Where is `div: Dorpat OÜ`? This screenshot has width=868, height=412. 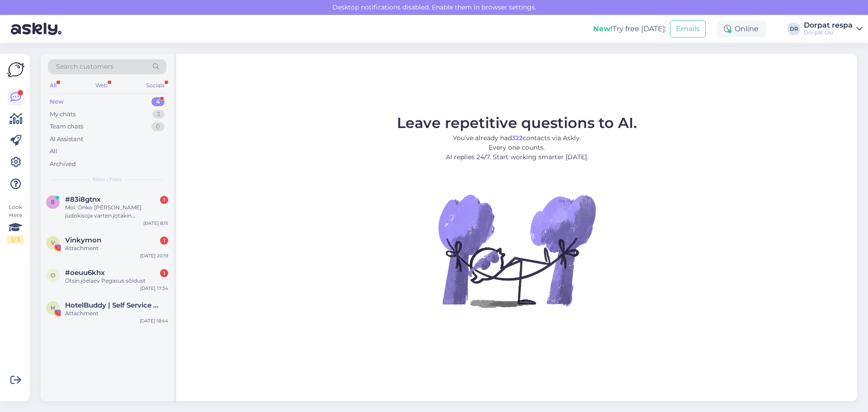 div: Dorpat OÜ is located at coordinates (828, 33).